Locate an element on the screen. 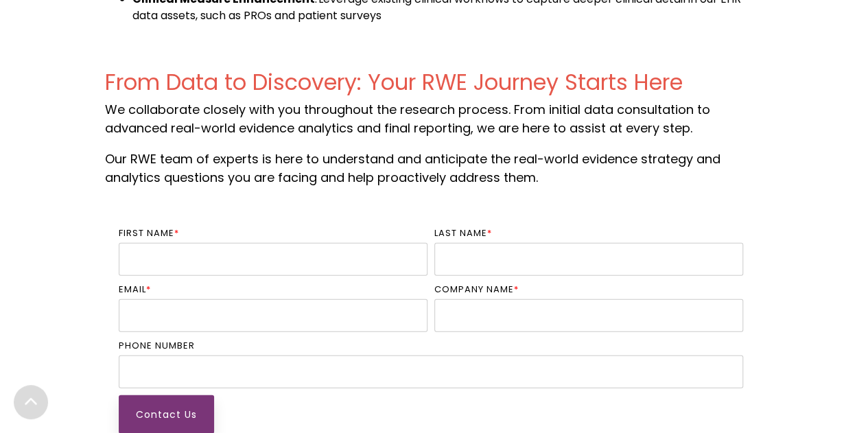  p: Our RWE team of experts is here to understand and anticipate the real-world evidence strategy and... is located at coordinates (434, 168).